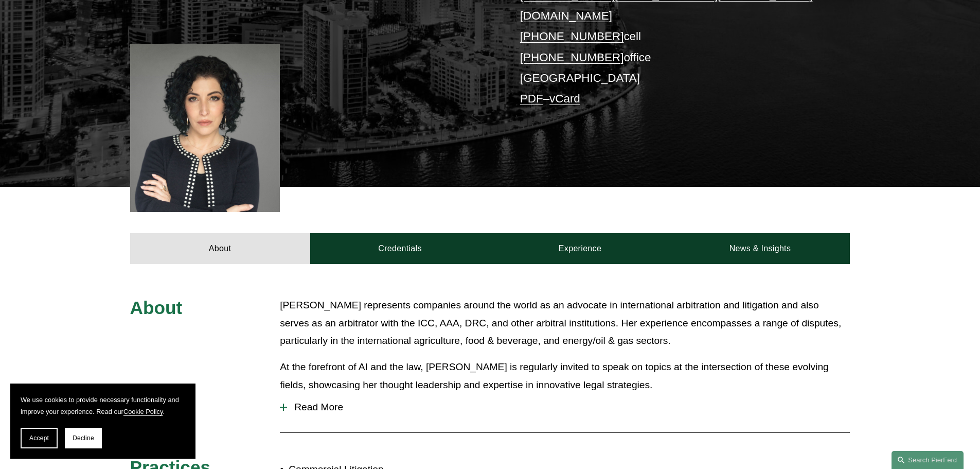 The image size is (980, 469). What do you see at coordinates (564, 99) in the screenshot?
I see `a: vCard` at bounding box center [564, 99].